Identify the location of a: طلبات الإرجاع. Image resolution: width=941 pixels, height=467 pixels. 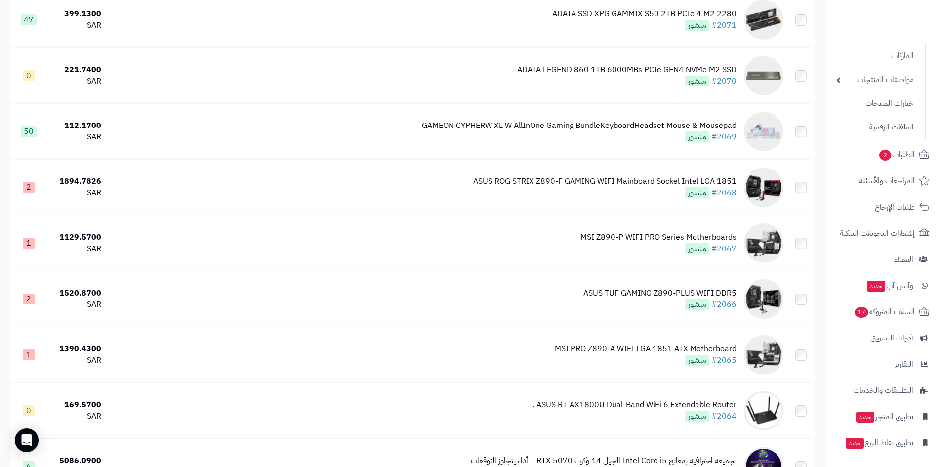
(883, 207).